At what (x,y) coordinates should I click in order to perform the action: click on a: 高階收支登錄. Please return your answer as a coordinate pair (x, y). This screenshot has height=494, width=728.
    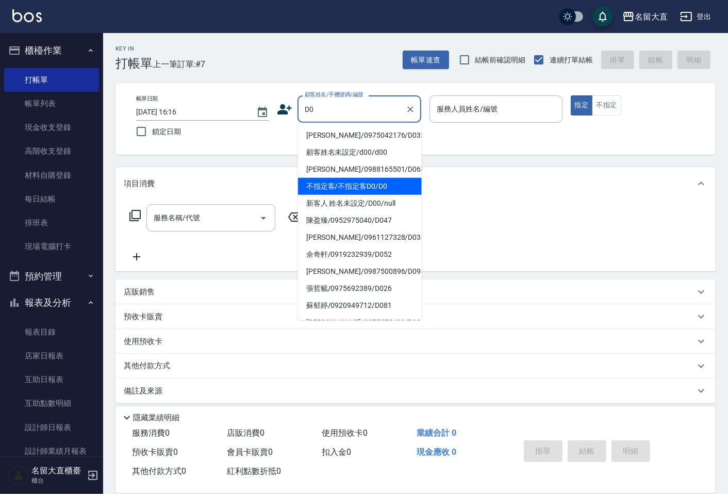
    Looking at the image, I should click on (52, 151).